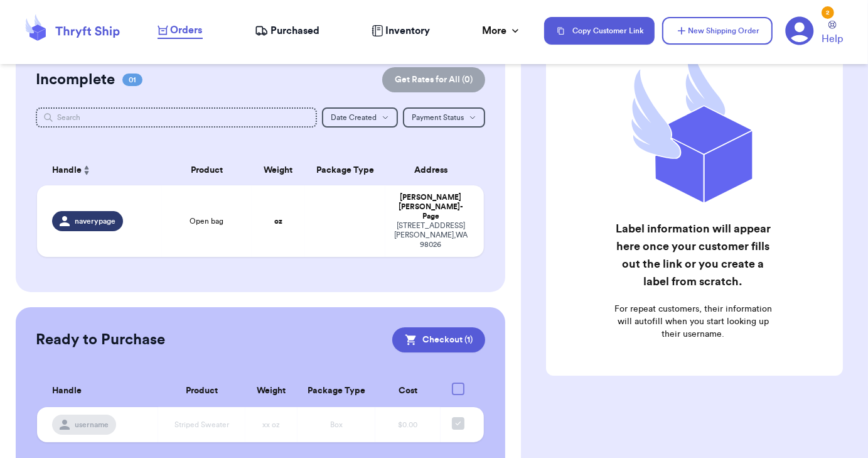 The width and height of the screenshot is (868, 458). I want to click on span: username, so click(92, 424).